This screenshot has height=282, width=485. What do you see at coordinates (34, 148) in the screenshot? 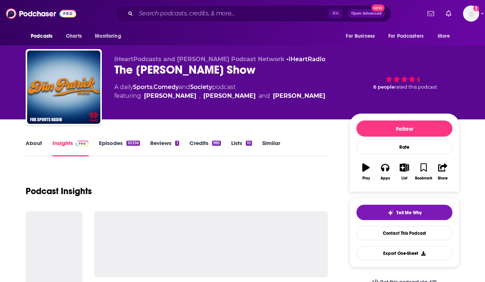
I see `a: About` at bounding box center [34, 148].